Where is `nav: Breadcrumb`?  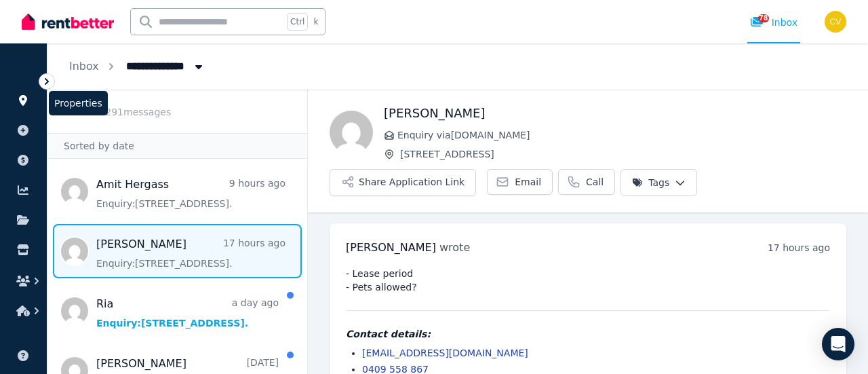
nav: Breadcrumb is located at coordinates (137, 66).